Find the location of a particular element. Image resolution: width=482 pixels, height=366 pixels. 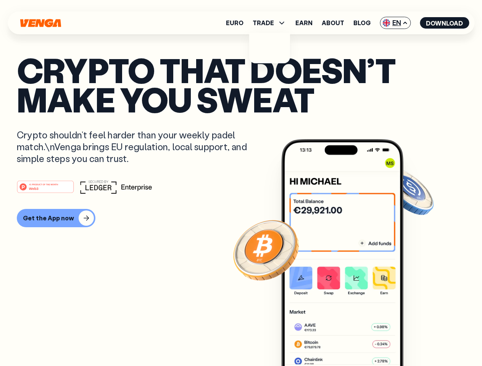

svg: Home is located at coordinates (40, 23).